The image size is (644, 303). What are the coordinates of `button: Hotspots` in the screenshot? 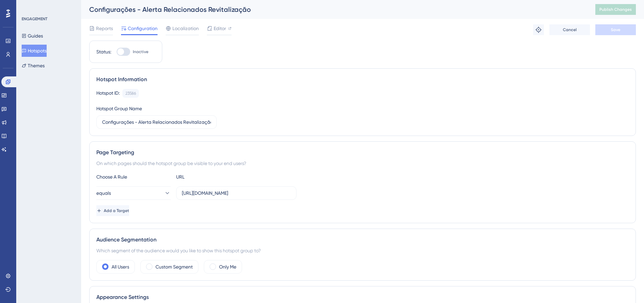 It's located at (34, 51).